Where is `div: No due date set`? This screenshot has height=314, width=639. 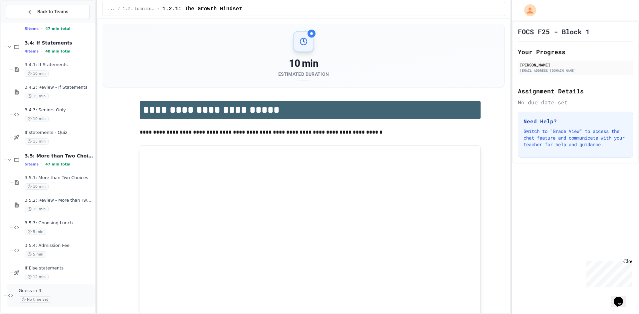
div: No due date set is located at coordinates (575, 102).